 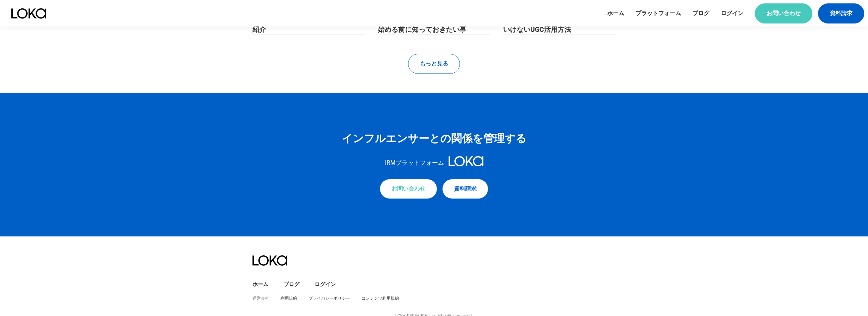 What do you see at coordinates (261, 299) in the screenshot?
I see `a: 運営会社` at bounding box center [261, 299].